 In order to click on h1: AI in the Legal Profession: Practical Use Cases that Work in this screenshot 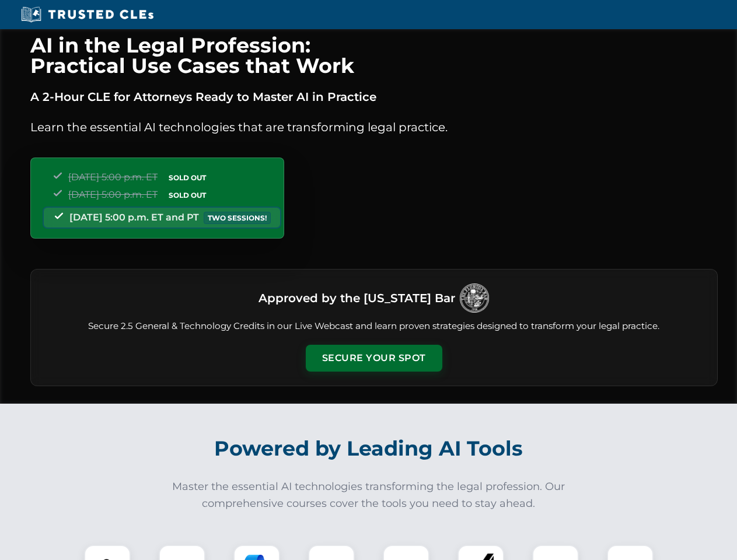, I will do `click(374, 56)`.